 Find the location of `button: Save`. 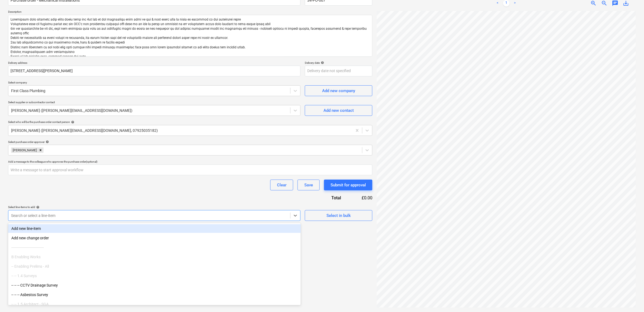

button: Save is located at coordinates (309, 185).